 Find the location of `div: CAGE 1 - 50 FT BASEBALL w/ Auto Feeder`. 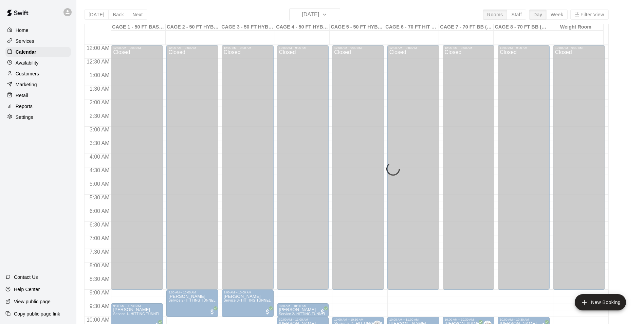

div: CAGE 1 - 50 FT BASEBALL w/ Auto Feeder is located at coordinates (138, 27).